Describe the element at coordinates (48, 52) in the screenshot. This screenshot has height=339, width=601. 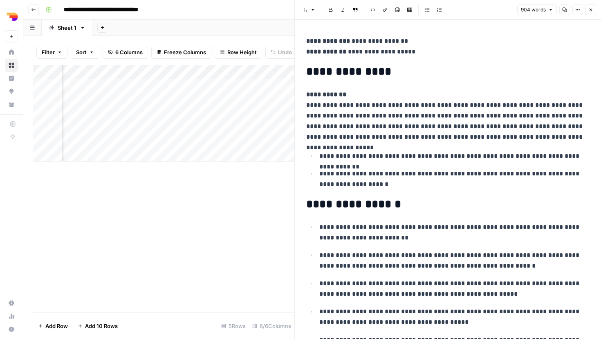
I see `span: Filter` at that location.